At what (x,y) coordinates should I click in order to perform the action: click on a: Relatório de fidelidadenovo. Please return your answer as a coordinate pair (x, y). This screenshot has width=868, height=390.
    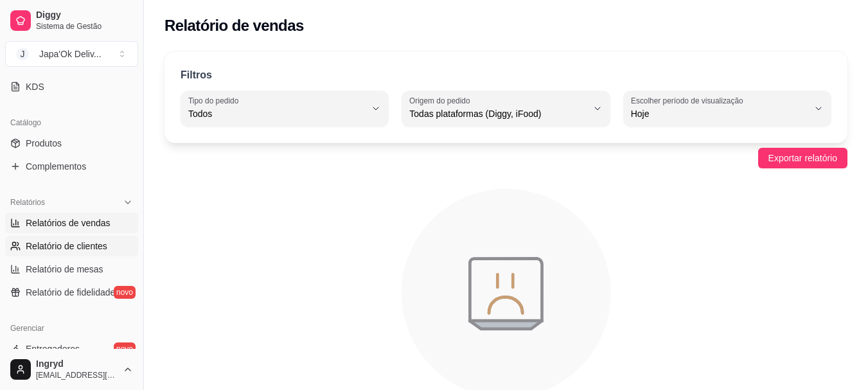
    Looking at the image, I should click on (71, 293).